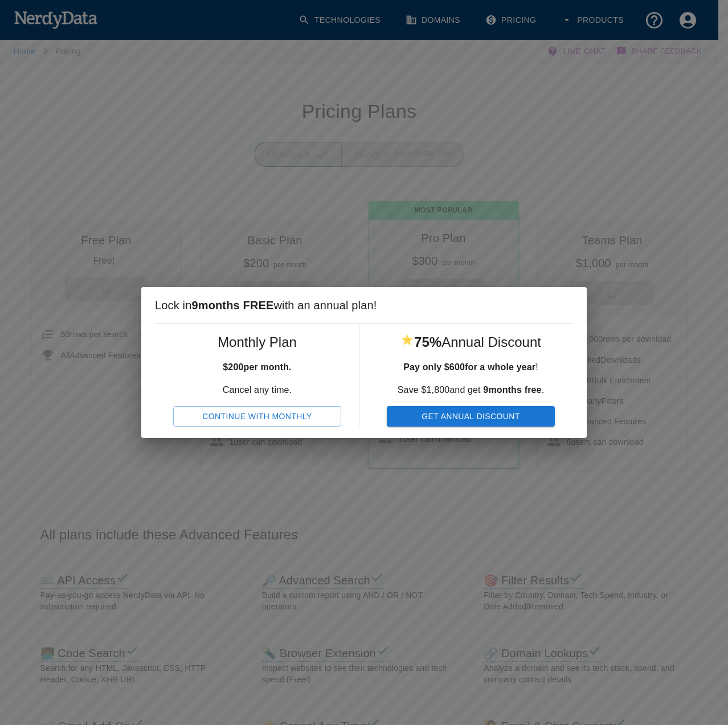 The image size is (728, 725). What do you see at coordinates (257, 390) in the screenshot?
I see `p: Cancel any time.` at bounding box center [257, 390].